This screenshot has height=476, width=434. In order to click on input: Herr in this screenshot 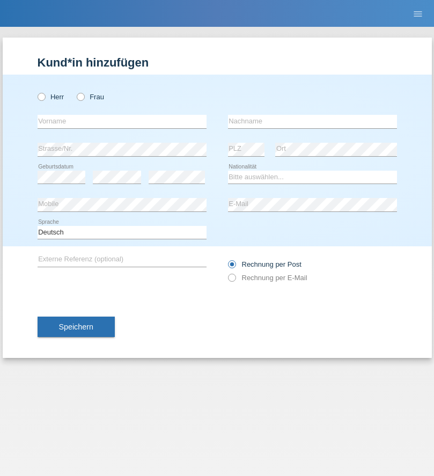, I will do `click(41, 96)`.